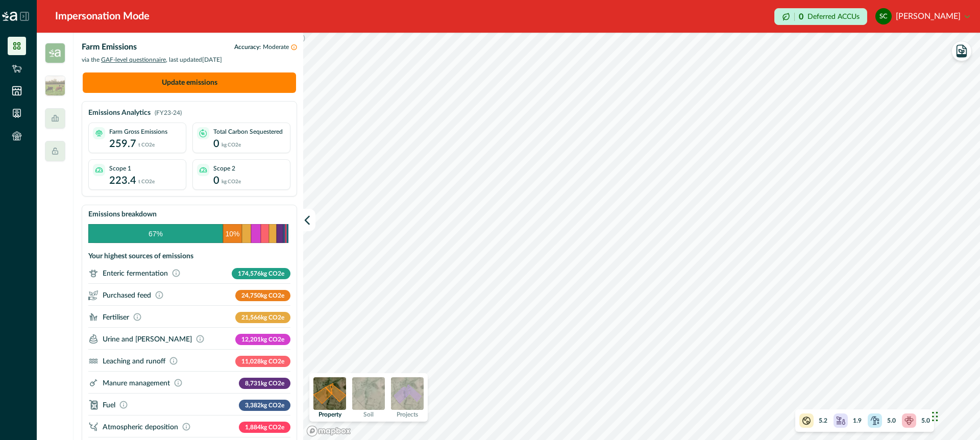 This screenshot has width=980, height=440. I want to click on p: 1.9, so click(857, 421).